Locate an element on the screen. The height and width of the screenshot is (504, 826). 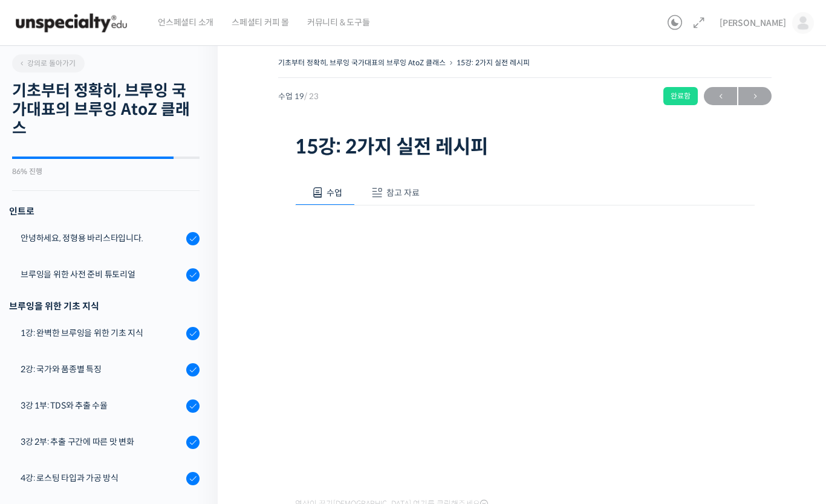
div: 1강: 완벽한 브루잉을 위한 기초 지식 is located at coordinates (102, 333).